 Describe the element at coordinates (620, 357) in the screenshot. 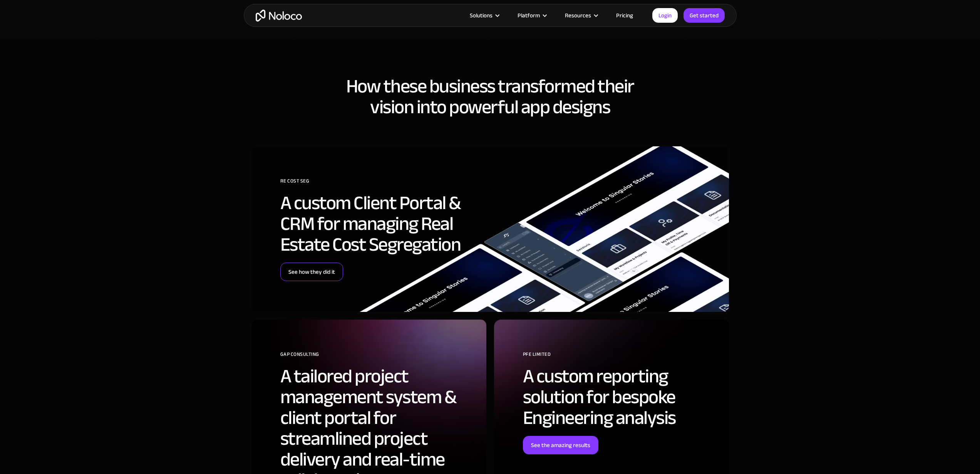

I see `div: PFE Limited` at that location.